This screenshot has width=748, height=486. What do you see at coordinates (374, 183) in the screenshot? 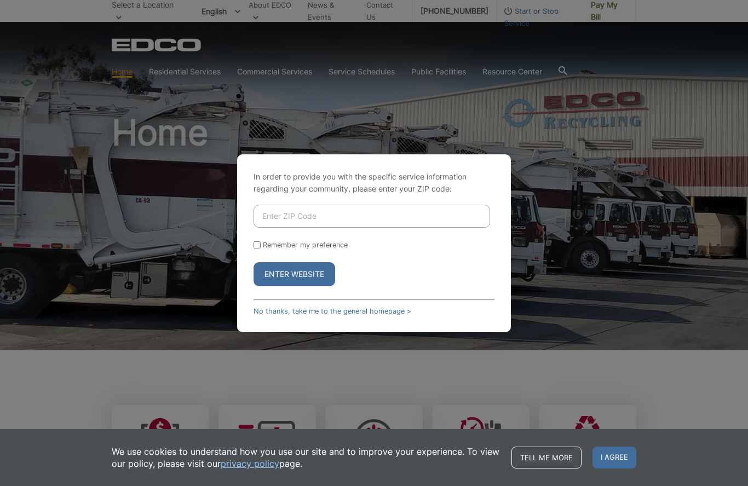
I see `p: In order to provide you with the specific service information regarding your community, please en...` at bounding box center [374, 183].